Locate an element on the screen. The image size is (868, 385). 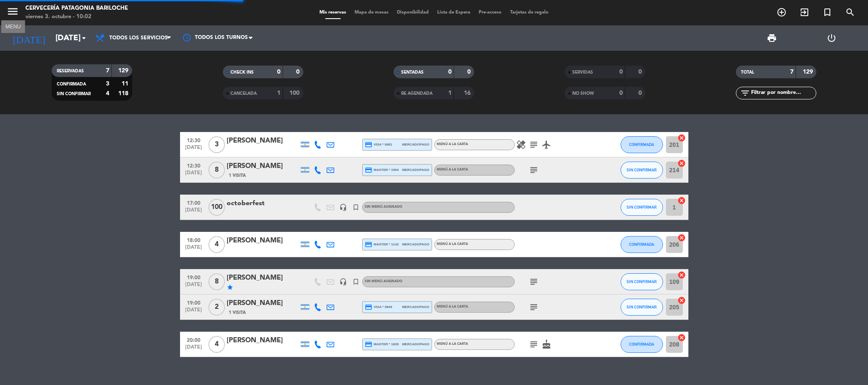
button: menu is located at coordinates (13, 13).